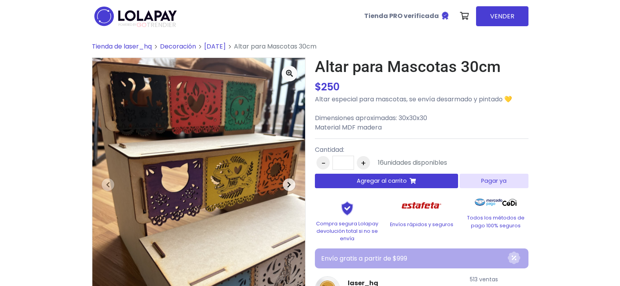 The width and height of the screenshot is (620, 286). What do you see at coordinates (382, 181) in the screenshot?
I see `span: Agregar al carrito` at bounding box center [382, 181].